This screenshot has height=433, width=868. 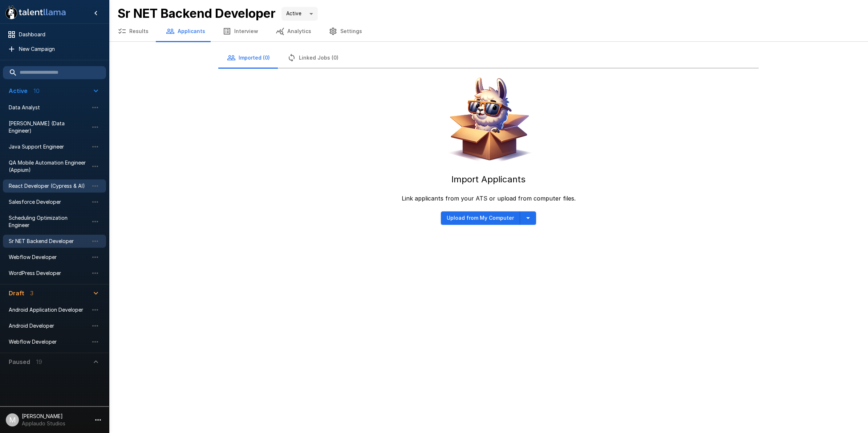 I want to click on button: Analytics, so click(x=294, y=32).